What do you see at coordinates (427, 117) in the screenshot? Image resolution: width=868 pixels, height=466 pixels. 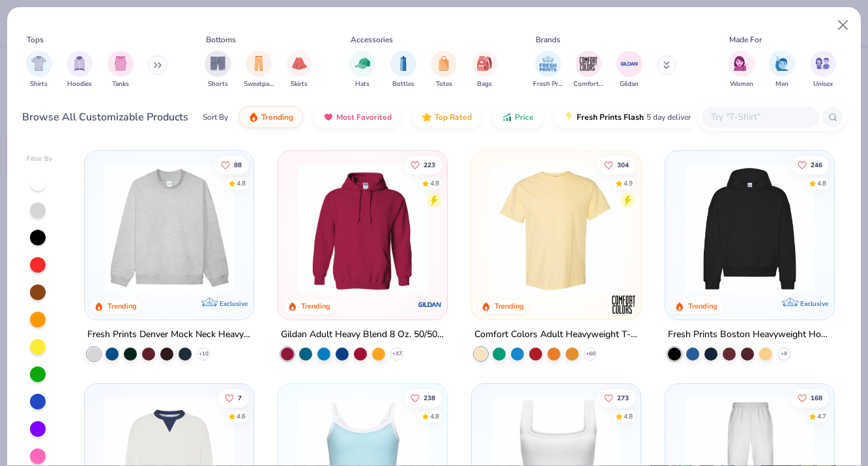 I see `img: TopRated.gif` at bounding box center [427, 117].